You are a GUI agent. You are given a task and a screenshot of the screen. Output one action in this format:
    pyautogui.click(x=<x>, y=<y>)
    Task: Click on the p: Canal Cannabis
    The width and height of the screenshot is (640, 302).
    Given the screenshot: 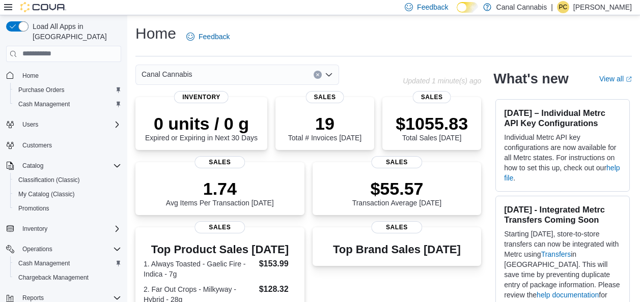 What is the action you would take?
    pyautogui.click(x=522, y=7)
    